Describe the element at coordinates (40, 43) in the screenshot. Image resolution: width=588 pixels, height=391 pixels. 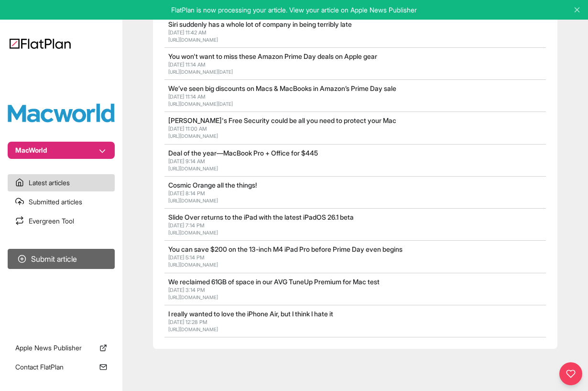
I see `img: Logo` at that location.